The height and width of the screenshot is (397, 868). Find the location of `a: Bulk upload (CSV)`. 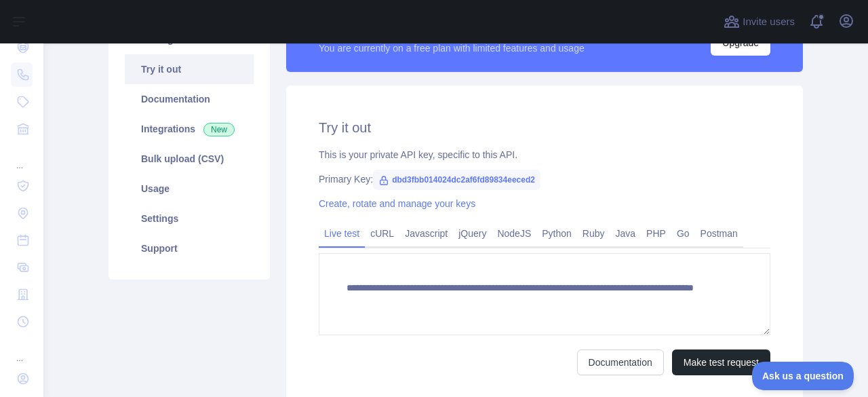

a: Bulk upload (CSV) is located at coordinates (189, 159).